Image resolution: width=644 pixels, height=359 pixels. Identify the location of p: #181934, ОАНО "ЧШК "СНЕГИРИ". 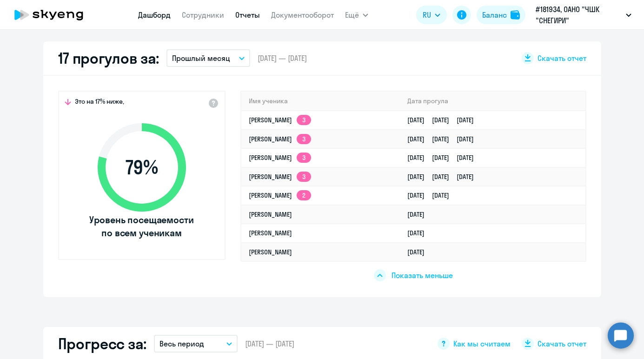
(579, 15).